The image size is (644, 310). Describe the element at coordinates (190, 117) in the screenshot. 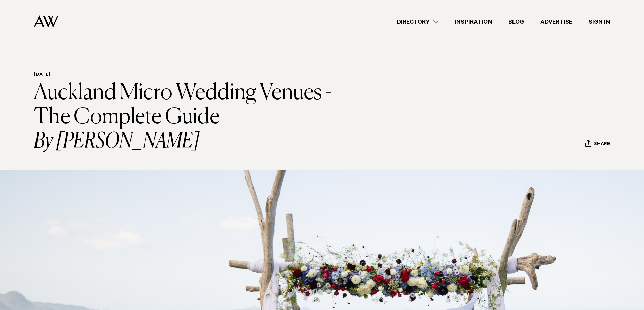

I see `h1: Auckland Micro Wedding Venues - The Complete Guide` at that location.